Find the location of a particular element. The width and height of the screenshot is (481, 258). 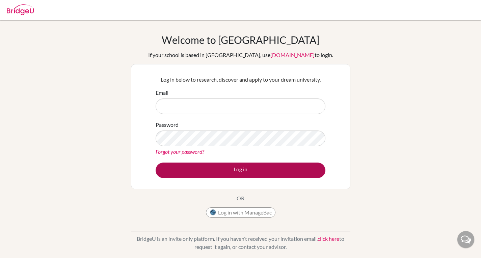

button: Log in is located at coordinates (240, 171).